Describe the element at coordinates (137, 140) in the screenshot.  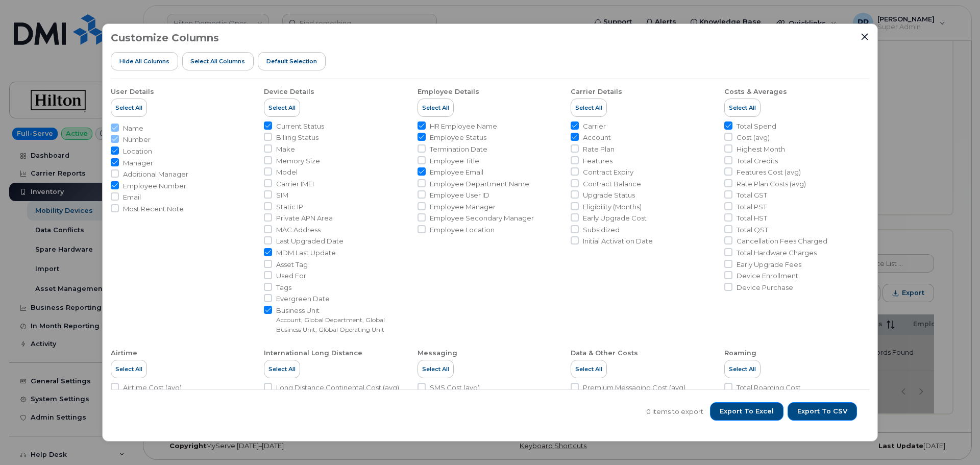
I see `span: Number` at that location.